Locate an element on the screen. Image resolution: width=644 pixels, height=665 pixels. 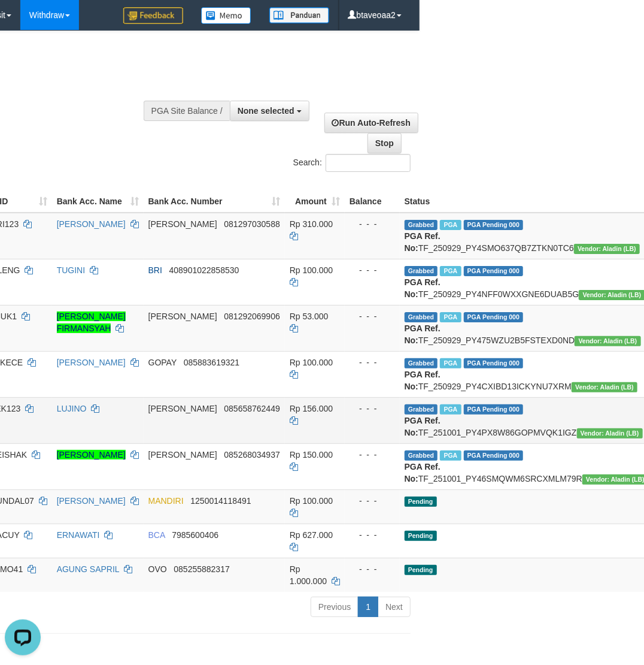
span: Rp 156.000 is located at coordinates (311, 408).